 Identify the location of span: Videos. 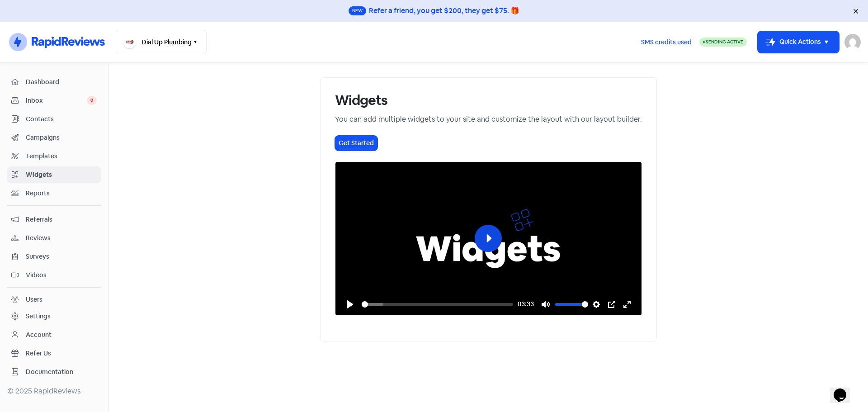
(61, 275).